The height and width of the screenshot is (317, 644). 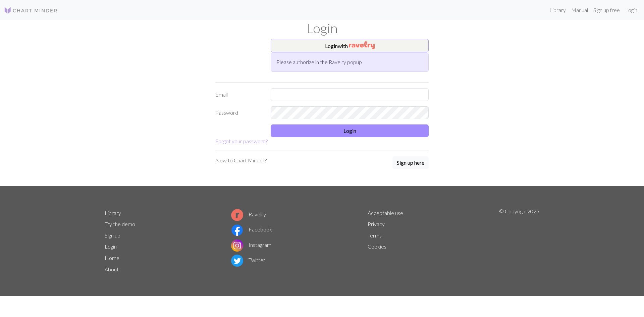 What do you see at coordinates (606, 10) in the screenshot?
I see `a: Sign up free` at bounding box center [606, 10].